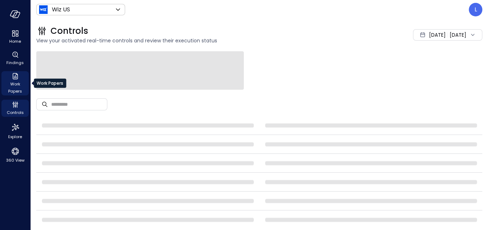 This screenshot has width=488, height=230. What do you see at coordinates (15, 131) in the screenshot?
I see `div: Explore` at bounding box center [15, 131].